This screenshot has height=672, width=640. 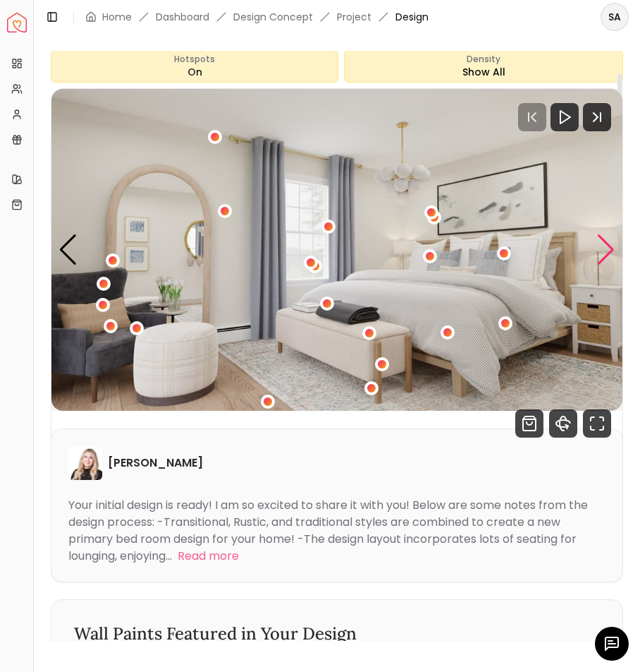 What do you see at coordinates (256, 17) in the screenshot?
I see `nav: breadcrumb` at bounding box center [256, 17].